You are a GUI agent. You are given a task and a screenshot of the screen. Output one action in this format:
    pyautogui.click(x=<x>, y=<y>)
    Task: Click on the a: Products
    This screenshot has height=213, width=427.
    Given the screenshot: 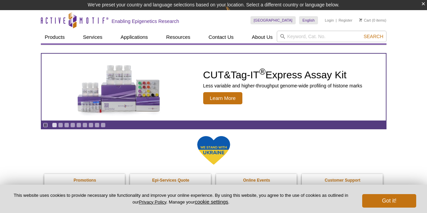 What is the action you would take?
    pyautogui.click(x=55, y=37)
    